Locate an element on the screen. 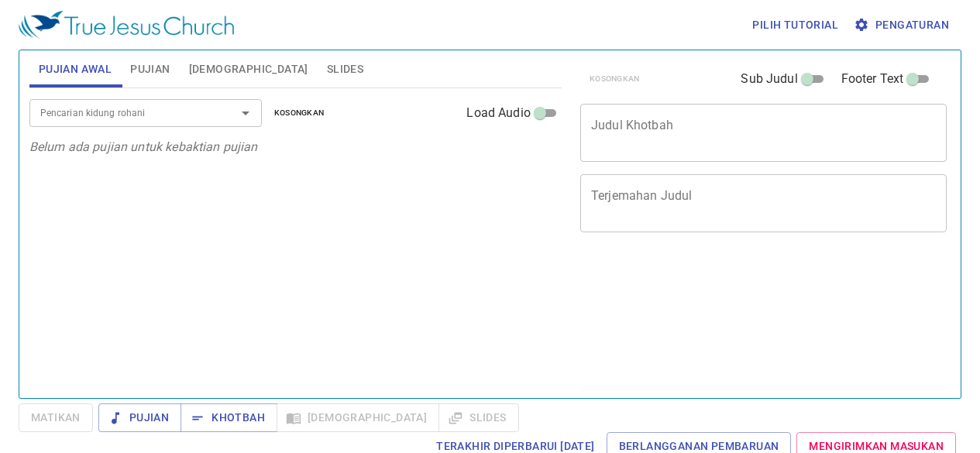 The height and width of the screenshot is (453, 980). i: Belum ada pujian untuk kebaktian pujian is located at coordinates (143, 147).